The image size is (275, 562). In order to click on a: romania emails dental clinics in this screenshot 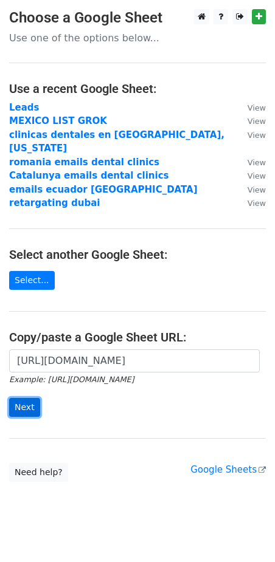, I will do `click(84, 162)`.